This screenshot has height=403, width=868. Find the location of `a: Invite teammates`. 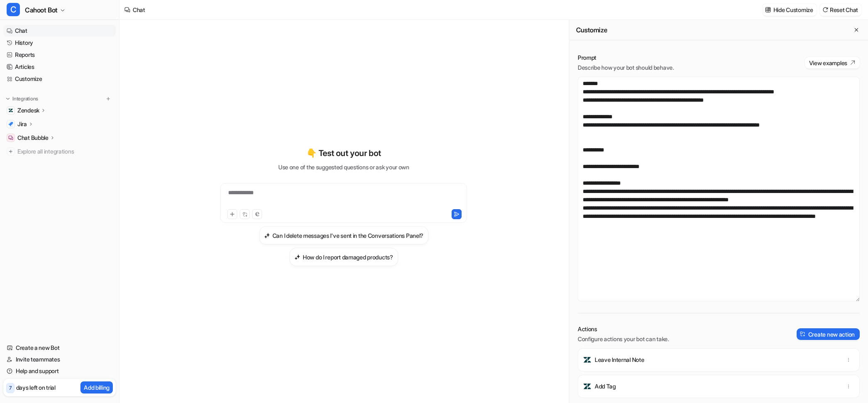

a: Invite teammates is located at coordinates (59, 359).